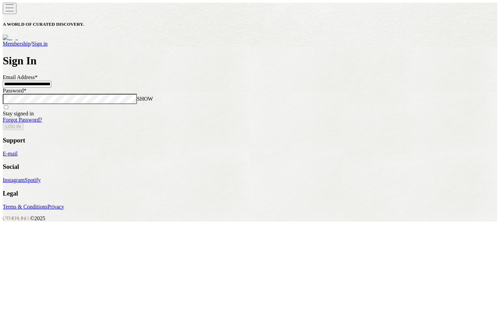 This screenshot has height=313, width=500. What do you see at coordinates (145, 99) in the screenshot?
I see `span: SHOW` at bounding box center [145, 99].